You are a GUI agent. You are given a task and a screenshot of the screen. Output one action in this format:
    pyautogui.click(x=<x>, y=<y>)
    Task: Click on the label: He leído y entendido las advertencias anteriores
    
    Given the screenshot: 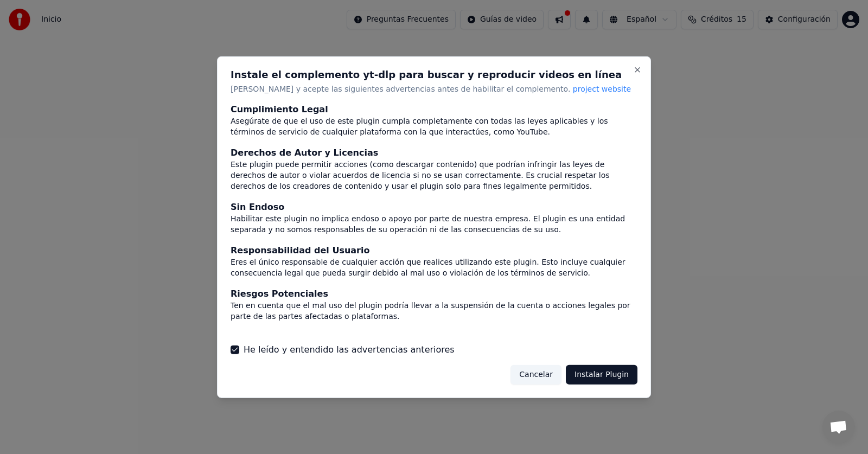 What is the action you would take?
    pyautogui.click(x=349, y=350)
    